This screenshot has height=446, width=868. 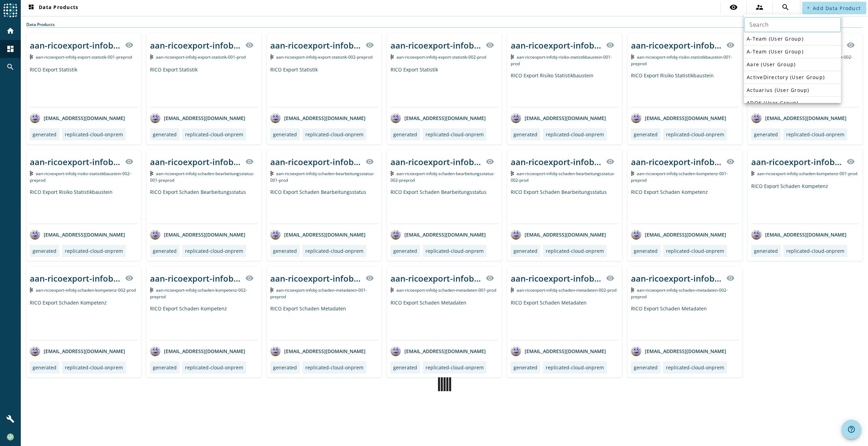 I want to click on div: Aare (User Group), so click(x=771, y=65).